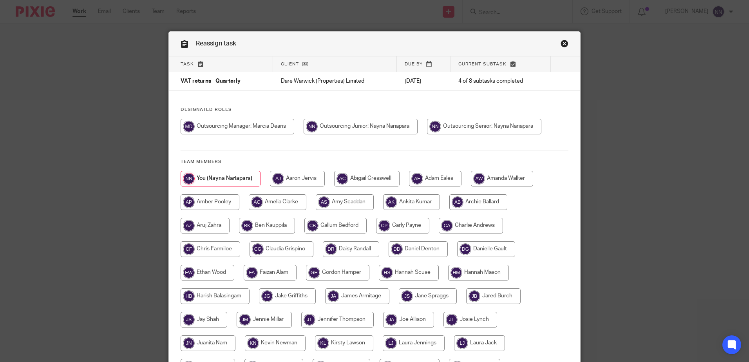 Image resolution: width=749 pixels, height=362 pixels. I want to click on h4: Designated Roles, so click(374, 110).